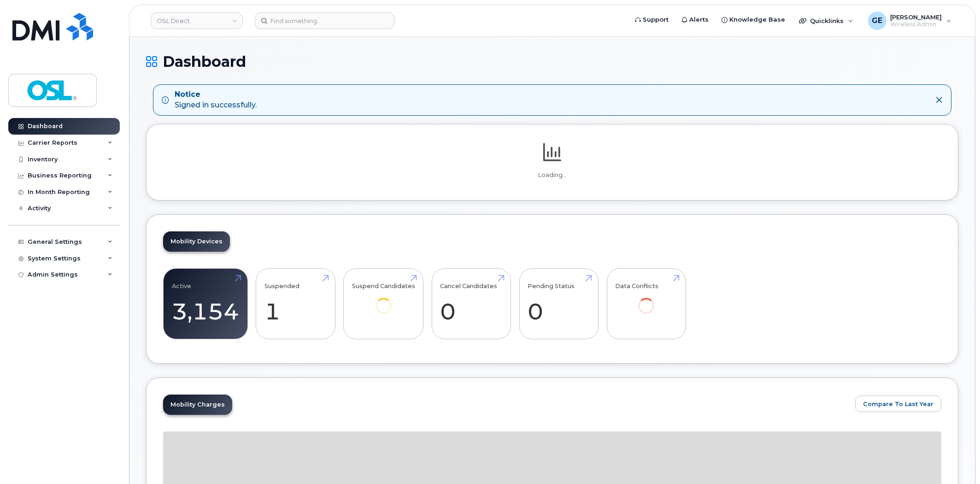  I want to click on span: Compare To Last Year, so click(898, 404).